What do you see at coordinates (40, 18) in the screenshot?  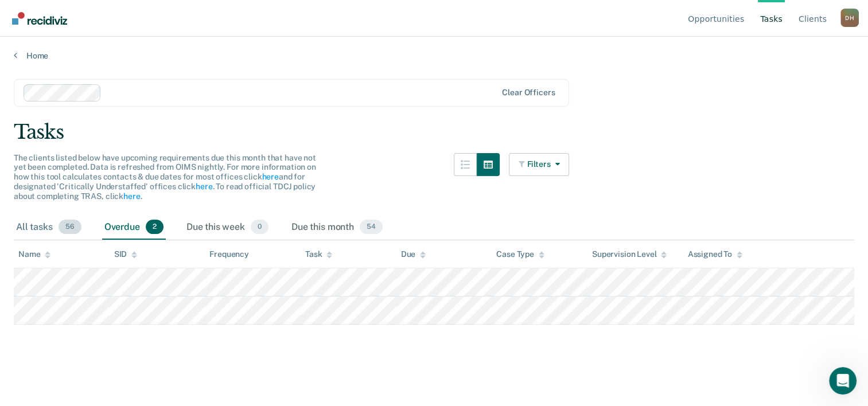 I see `img: Recidiviz` at bounding box center [40, 18].